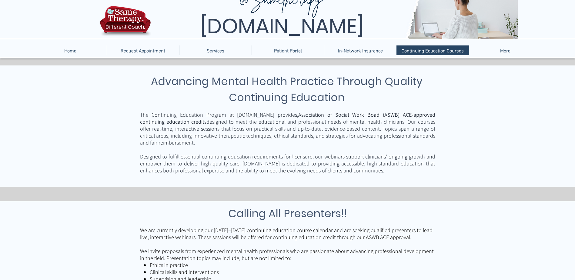  What do you see at coordinates (215, 50) in the screenshot?
I see `div: Services` at bounding box center [215, 50].